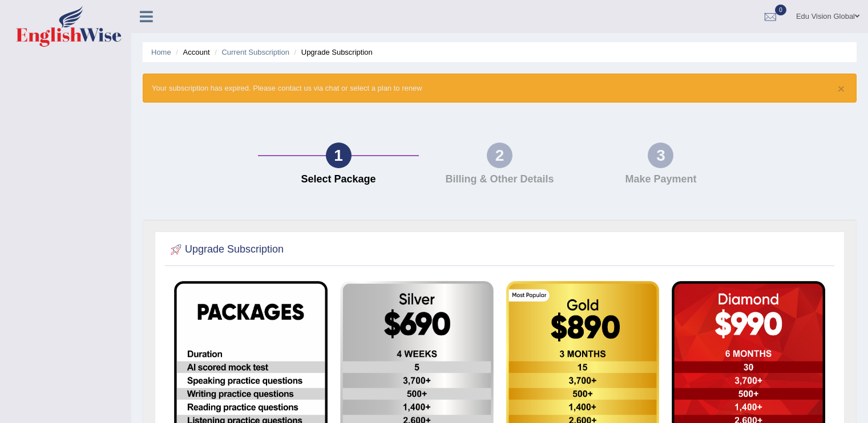  Describe the element at coordinates (161, 52) in the screenshot. I see `a: Home` at that location.